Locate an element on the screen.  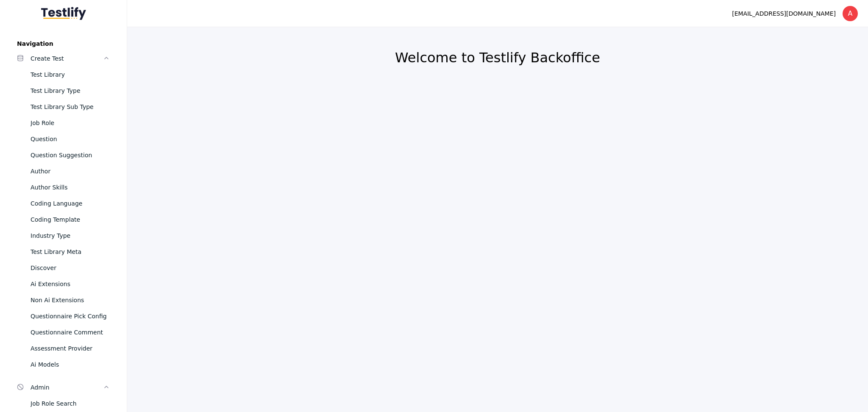
a: Coding Template is located at coordinates (63, 220).